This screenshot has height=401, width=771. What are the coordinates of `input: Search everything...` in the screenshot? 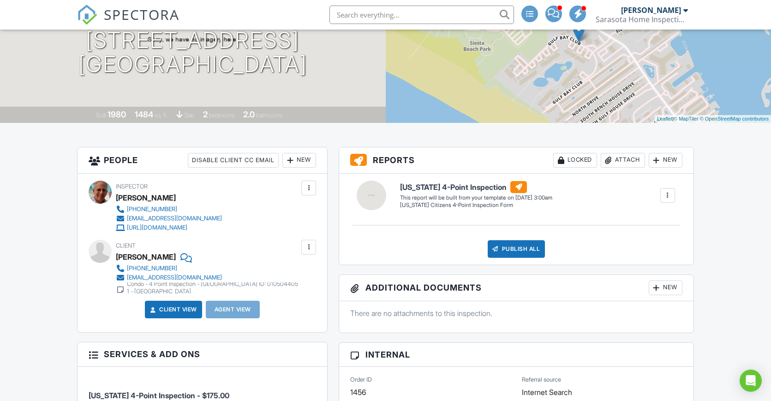 It's located at (422, 15).